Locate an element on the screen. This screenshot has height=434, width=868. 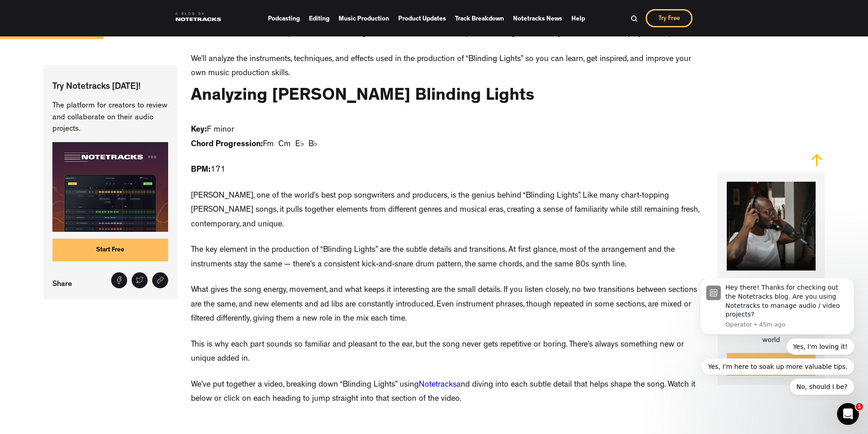
strong: BPM: is located at coordinates (200, 171).